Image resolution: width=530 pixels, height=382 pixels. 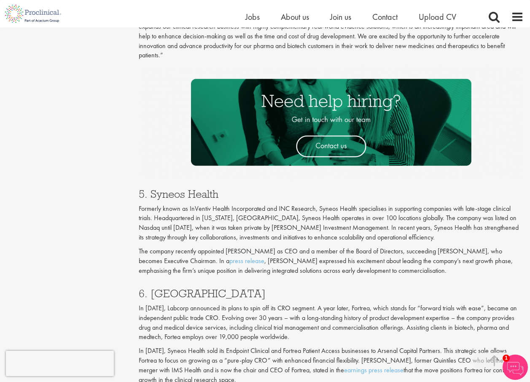 What do you see at coordinates (385, 17) in the screenshot?
I see `a: Contact` at bounding box center [385, 17].